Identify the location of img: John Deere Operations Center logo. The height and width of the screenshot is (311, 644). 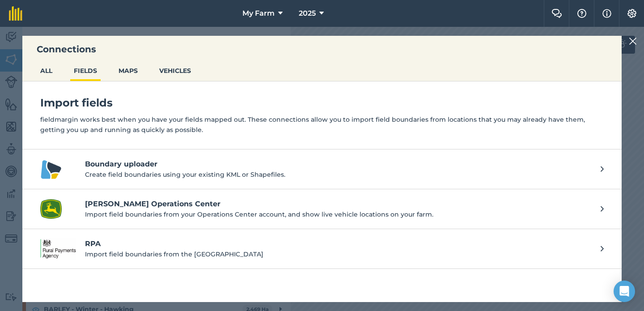
(51, 209).